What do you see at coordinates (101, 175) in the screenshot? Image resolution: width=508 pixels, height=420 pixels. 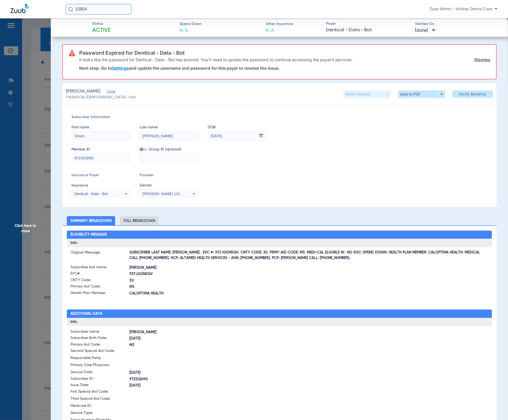 I see `span: Insurance Payer` at bounding box center [101, 175].